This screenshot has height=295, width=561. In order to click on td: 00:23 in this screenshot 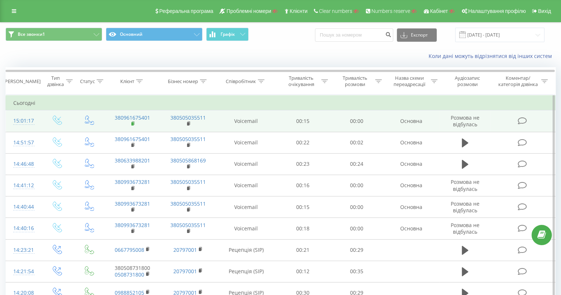, I will do `click(303, 164)`.